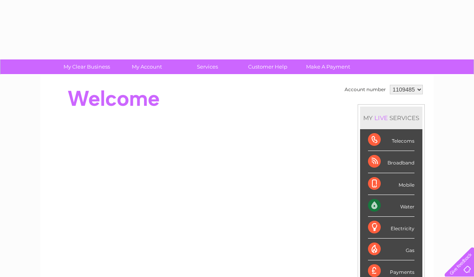 The image size is (474, 277). What do you see at coordinates (391, 228) in the screenshot?
I see `div: Electricity` at bounding box center [391, 228].